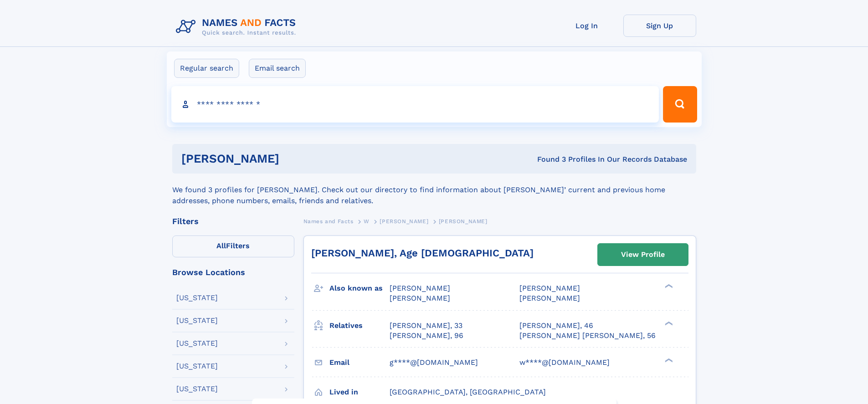 This screenshot has height=404, width=868. What do you see at coordinates (277, 68) in the screenshot?
I see `label: Email search` at bounding box center [277, 68].